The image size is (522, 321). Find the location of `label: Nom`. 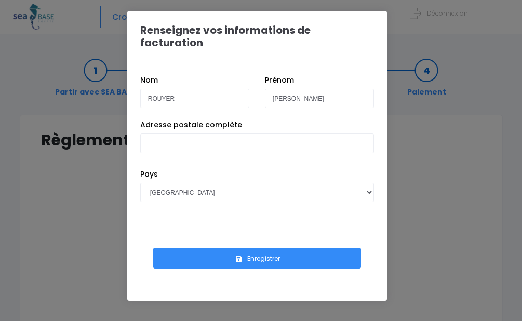

label: Nom is located at coordinates (149, 80).